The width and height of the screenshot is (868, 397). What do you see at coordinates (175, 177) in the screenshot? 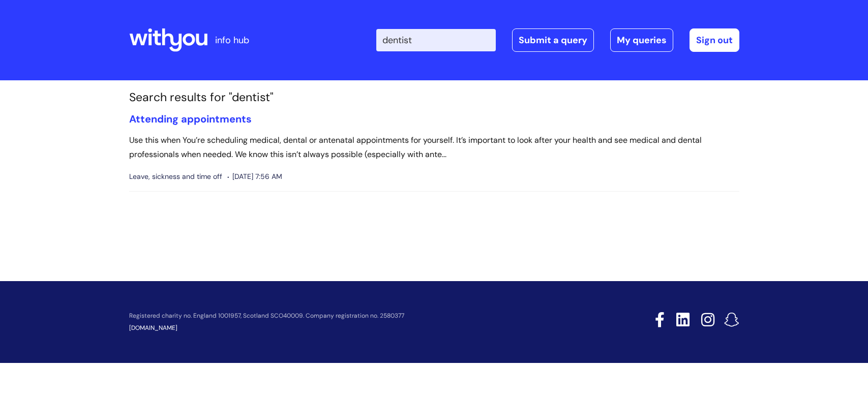
I see `span: Leave, sickness and time off` at bounding box center [175, 177].